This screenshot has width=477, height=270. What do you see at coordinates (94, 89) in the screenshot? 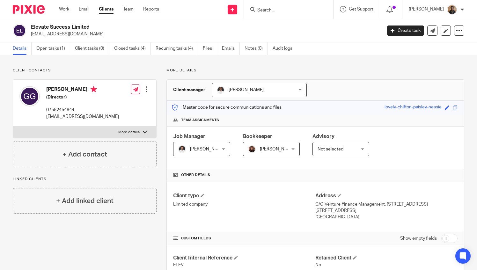
I see `i: Primary` at bounding box center [94, 89].